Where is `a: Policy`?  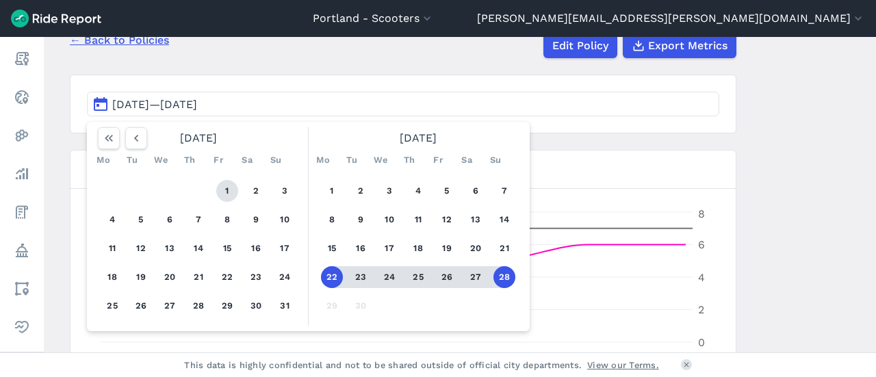
a: Policy is located at coordinates (22, 250).